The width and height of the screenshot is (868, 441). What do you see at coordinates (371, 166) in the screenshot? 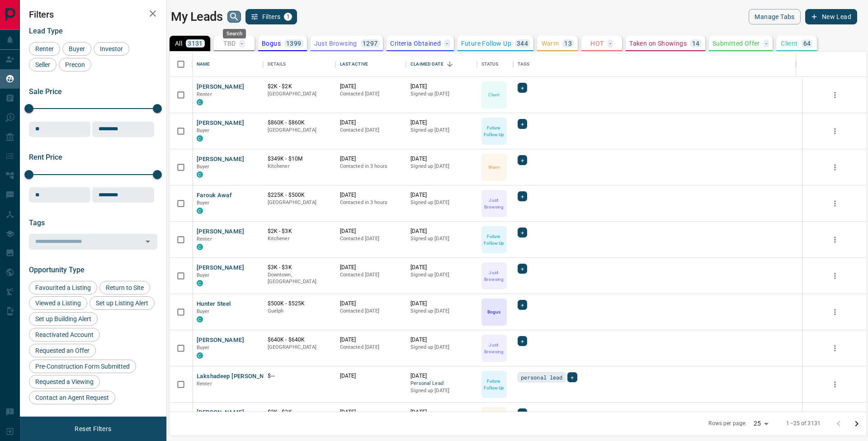
I see `p: Contacted in 3 hours` at bounding box center [371, 166].